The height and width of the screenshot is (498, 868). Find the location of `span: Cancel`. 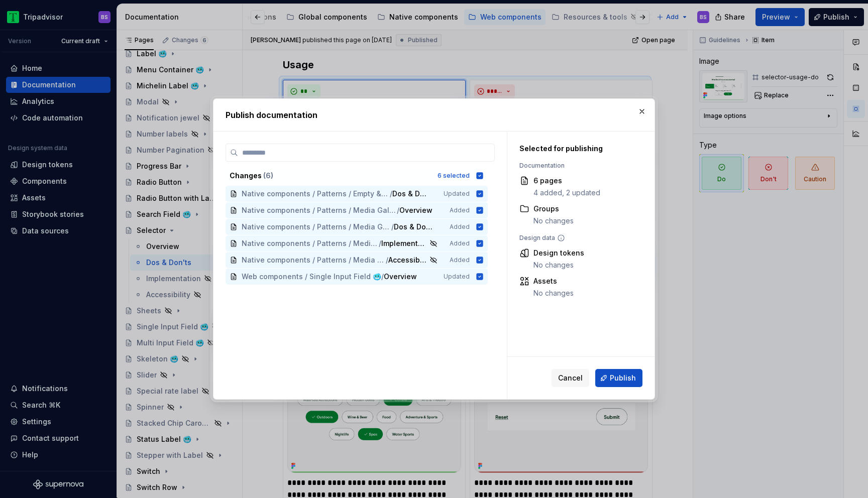

span: Cancel is located at coordinates (571, 378).